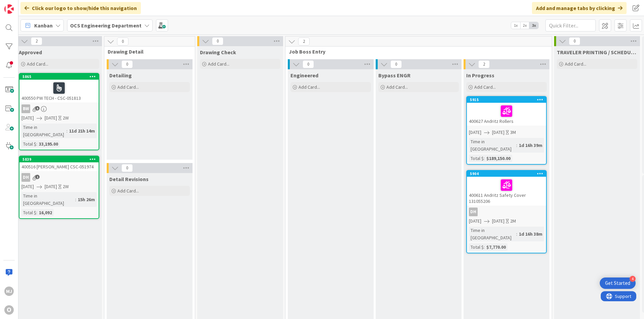 The width and height of the screenshot is (644, 319). I want to click on div: 5865400550 PW TECH - CSC-051813, so click(59, 88).